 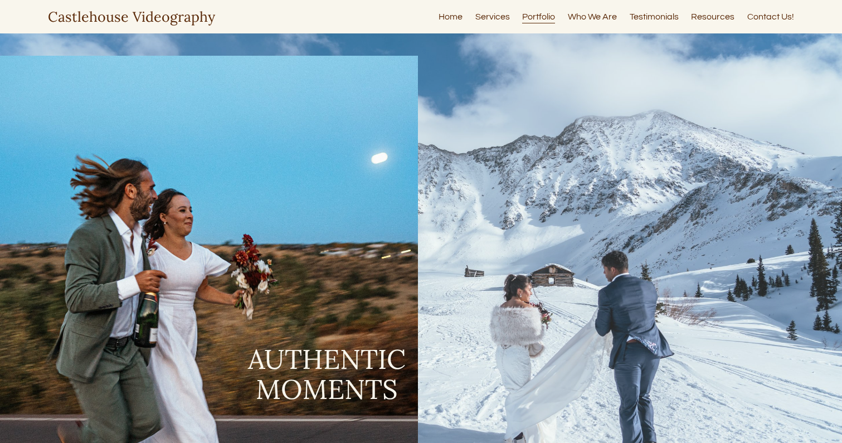 What do you see at coordinates (132, 17) in the screenshot?
I see `a: Castlehouse Videography` at bounding box center [132, 17].